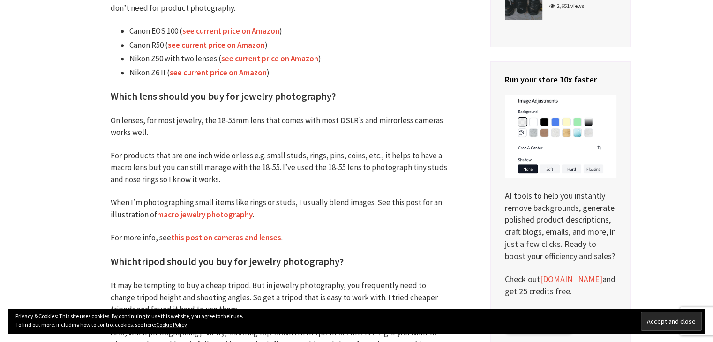 The height and width of the screenshot is (342, 713). What do you see at coordinates (279, 127) in the screenshot?
I see `p: On lenses, for most jewelry, the 18-55mm lens that comes with most DSLR’s and mirrorless cameras ...` at bounding box center [279, 127].